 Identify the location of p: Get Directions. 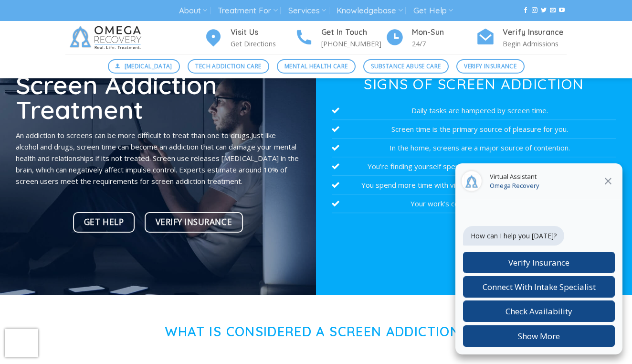
(262, 43).